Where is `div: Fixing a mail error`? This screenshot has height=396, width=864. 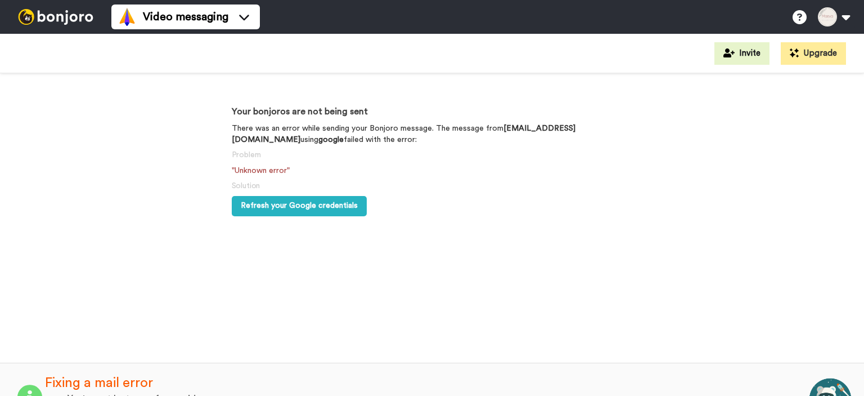 div: Fixing a mail error is located at coordinates (426, 383).